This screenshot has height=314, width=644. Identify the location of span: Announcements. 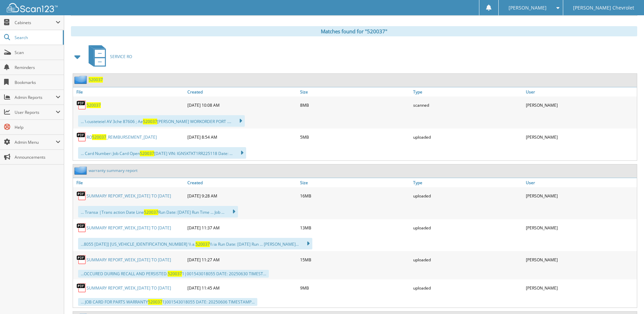
(37, 157).